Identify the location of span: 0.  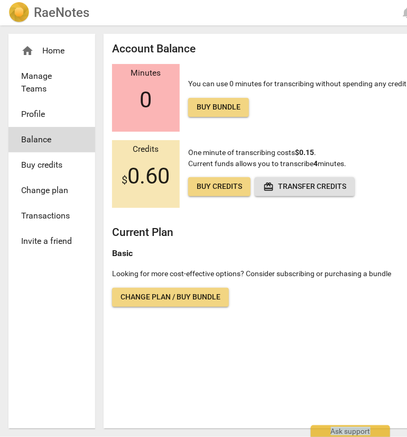
(146, 100).